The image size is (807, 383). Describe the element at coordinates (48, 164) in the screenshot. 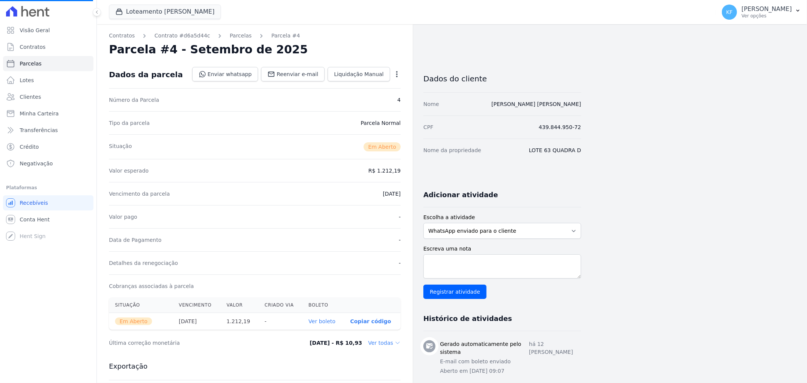

I see `a: Negativação` at that location.